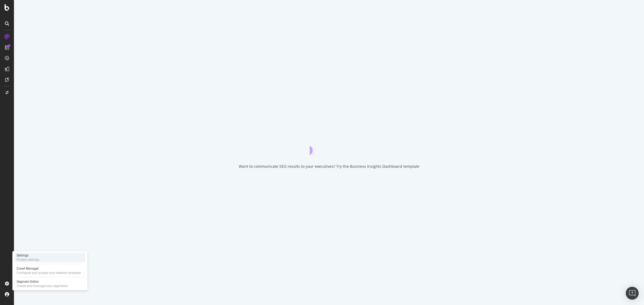  Describe the element at coordinates (28, 260) in the screenshot. I see `div: Project settings` at that location.